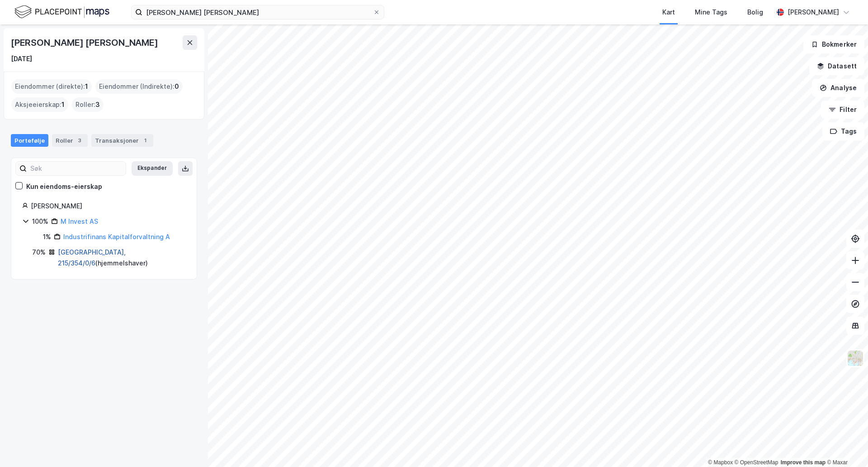 Image resolution: width=868 pixels, height=467 pixels. What do you see at coordinates (757, 462) in the screenshot?
I see `a: OpenStreetMap` at bounding box center [757, 462].